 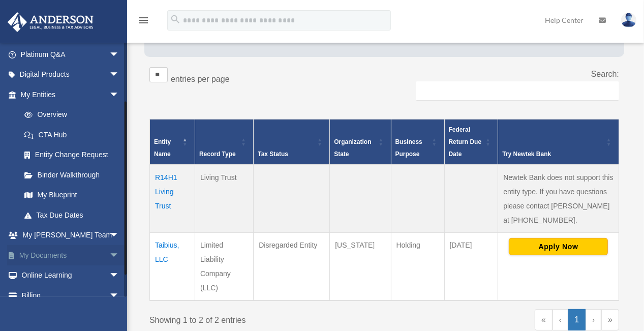 What do you see at coordinates (577, 320) in the screenshot?
I see `a: 1` at bounding box center [577, 320].